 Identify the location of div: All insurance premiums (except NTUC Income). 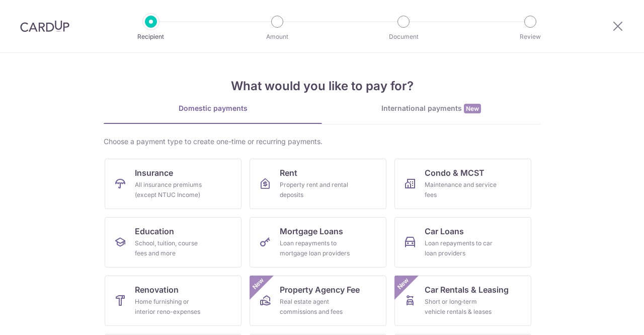
(171, 190).